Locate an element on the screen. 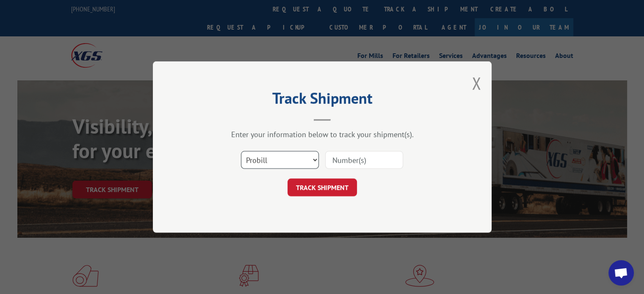 The width and height of the screenshot is (644, 294). div: Open chat is located at coordinates (621, 273).